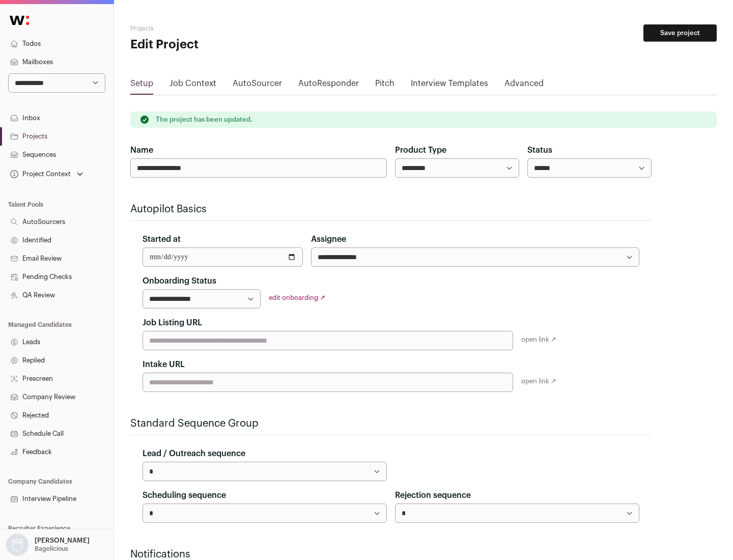  What do you see at coordinates (385, 86) in the screenshot?
I see `a: Pitch` at bounding box center [385, 86].